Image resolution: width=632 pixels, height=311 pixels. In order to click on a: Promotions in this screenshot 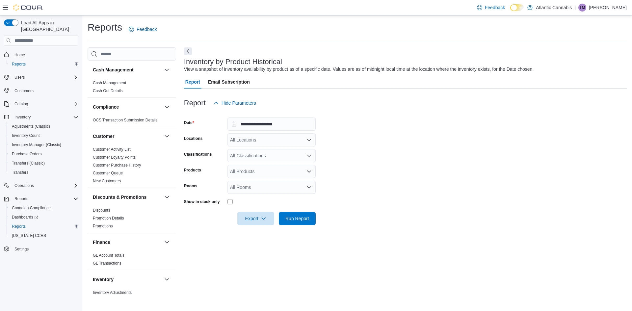, I will do `click(103, 226)`.